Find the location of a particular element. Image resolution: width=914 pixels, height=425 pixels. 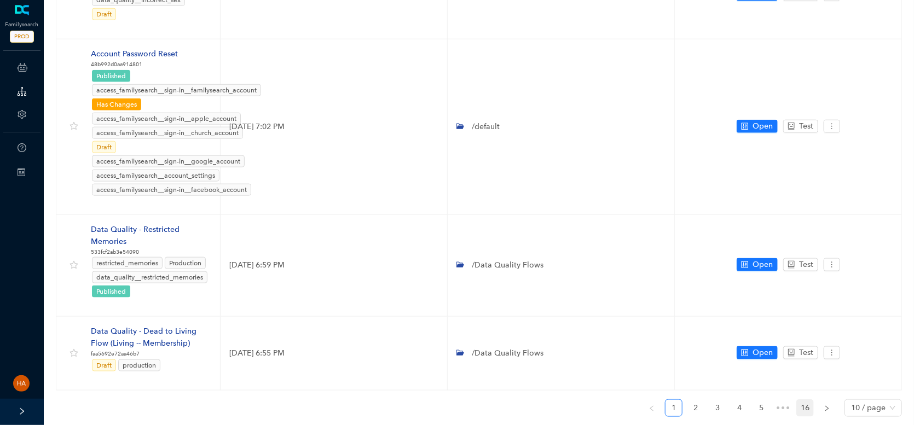

a: 16 is located at coordinates (805, 408).